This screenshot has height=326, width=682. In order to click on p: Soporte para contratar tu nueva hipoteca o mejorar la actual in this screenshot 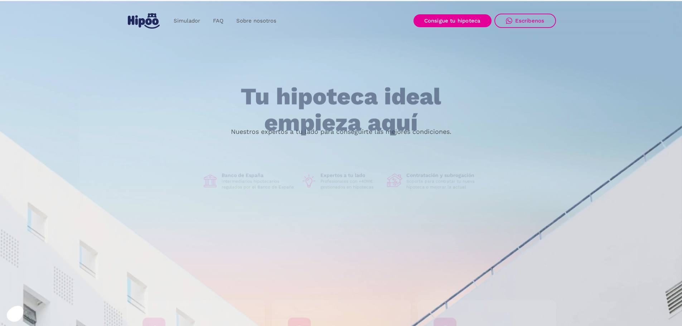, I will do `click(443, 184)`.